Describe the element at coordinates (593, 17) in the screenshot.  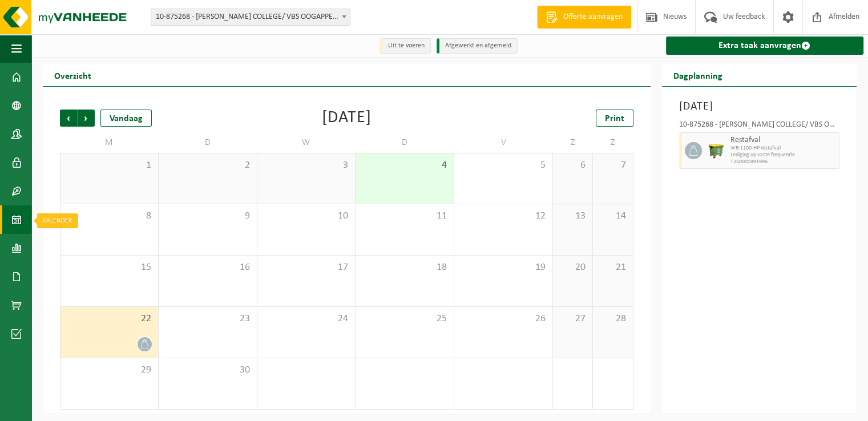
I see `span: Offerte aanvragen` at that location.